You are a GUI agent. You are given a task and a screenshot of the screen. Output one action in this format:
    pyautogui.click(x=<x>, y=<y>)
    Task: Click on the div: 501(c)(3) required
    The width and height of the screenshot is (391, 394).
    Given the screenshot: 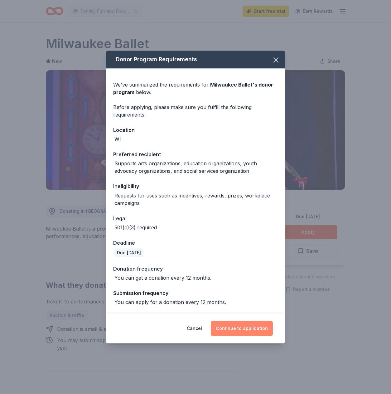 What is the action you would take?
    pyautogui.click(x=136, y=227)
    